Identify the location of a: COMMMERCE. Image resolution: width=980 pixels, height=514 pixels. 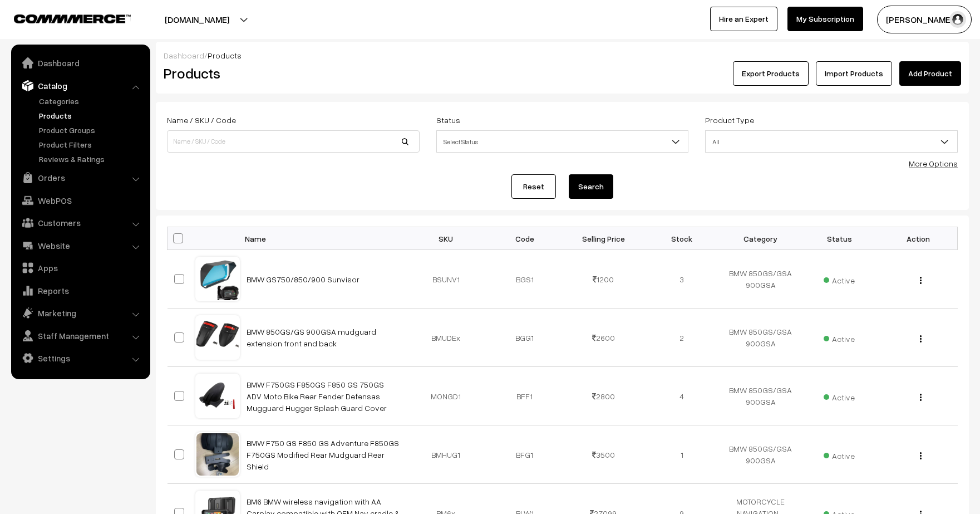
(62, 18).